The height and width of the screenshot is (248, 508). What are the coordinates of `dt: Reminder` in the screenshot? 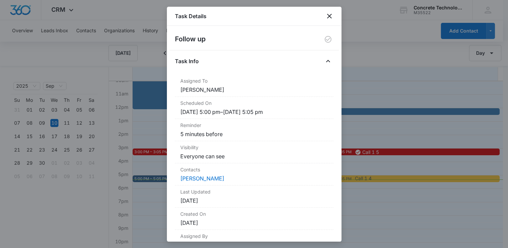 It's located at (254, 125).